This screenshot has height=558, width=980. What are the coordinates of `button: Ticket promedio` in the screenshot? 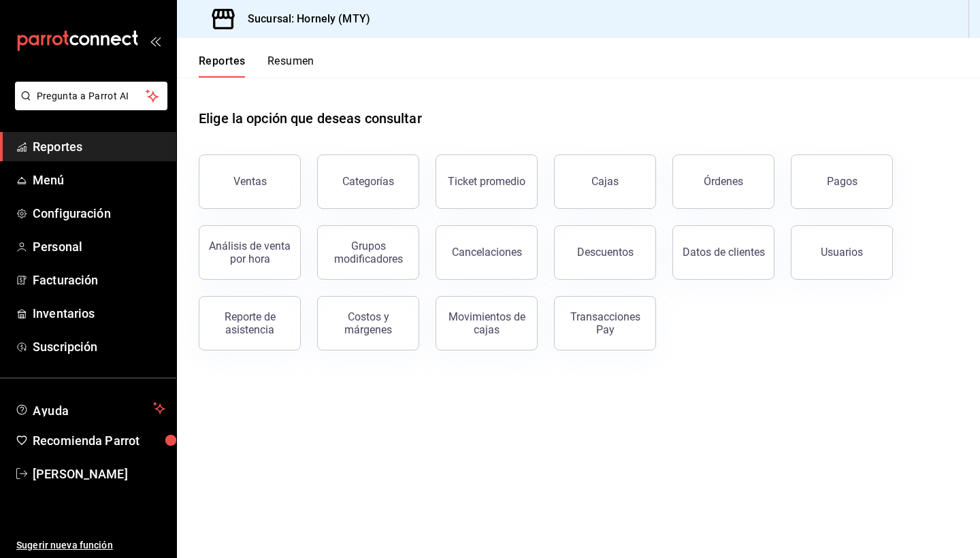 It's located at (487, 181).